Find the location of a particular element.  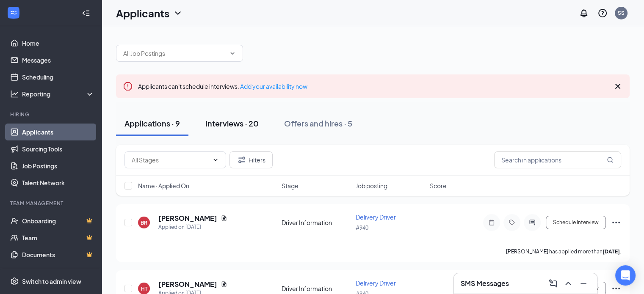

div: Reporting is located at coordinates (59, 94).